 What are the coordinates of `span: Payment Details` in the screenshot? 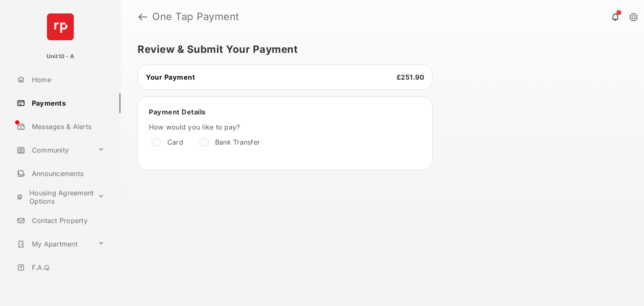 It's located at (177, 112).